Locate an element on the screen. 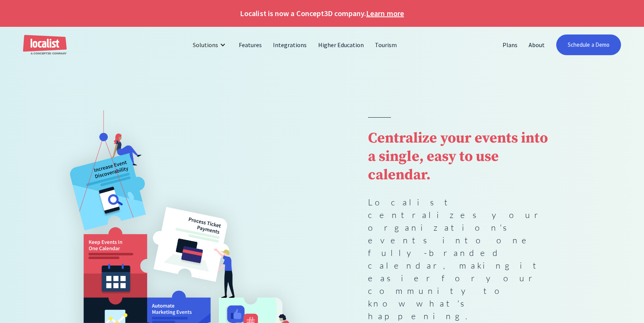  a: About is located at coordinates (536, 45).